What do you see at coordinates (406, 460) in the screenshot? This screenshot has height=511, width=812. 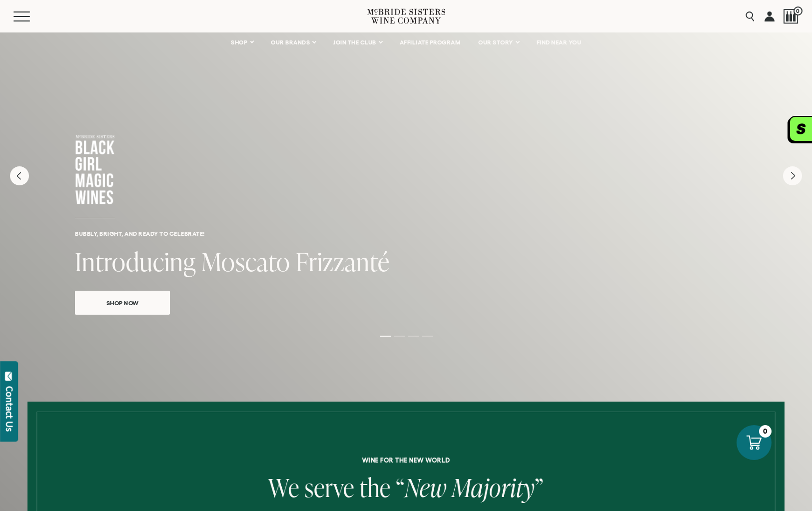 I see `h6: Wine for the new world` at bounding box center [406, 460].